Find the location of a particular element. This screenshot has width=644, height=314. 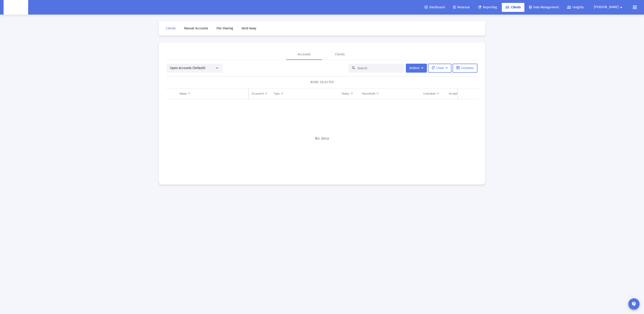

span: Insights is located at coordinates (576, 7).